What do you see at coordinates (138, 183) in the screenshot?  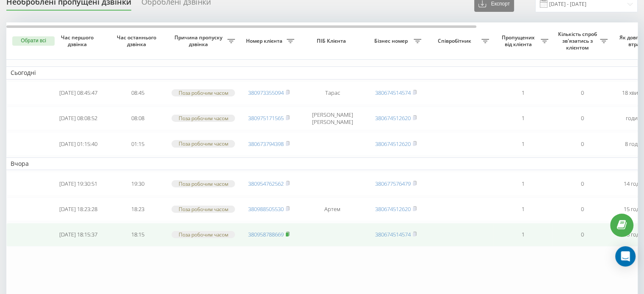 I see `td: 19:30` at bounding box center [138, 183].